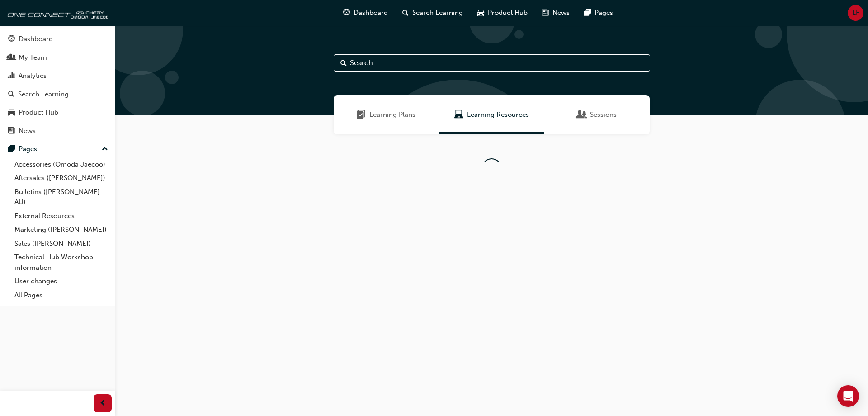  I want to click on a: SessionsSessions, so click(597, 115).